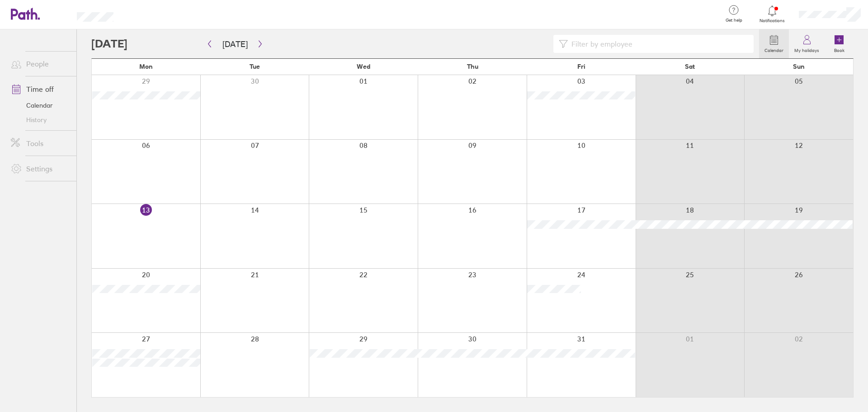  What do you see at coordinates (774, 50) in the screenshot?
I see `label: Calendar` at bounding box center [774, 50].